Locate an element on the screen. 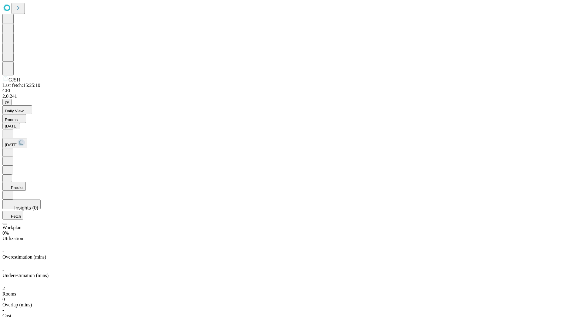 This screenshot has height=327, width=582. span: Overlap (mins) is located at coordinates (17, 305).